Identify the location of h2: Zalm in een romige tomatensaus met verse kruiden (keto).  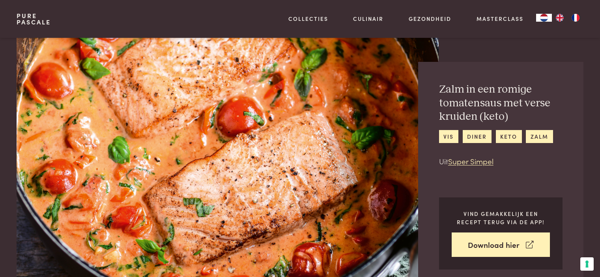
(501, 103).